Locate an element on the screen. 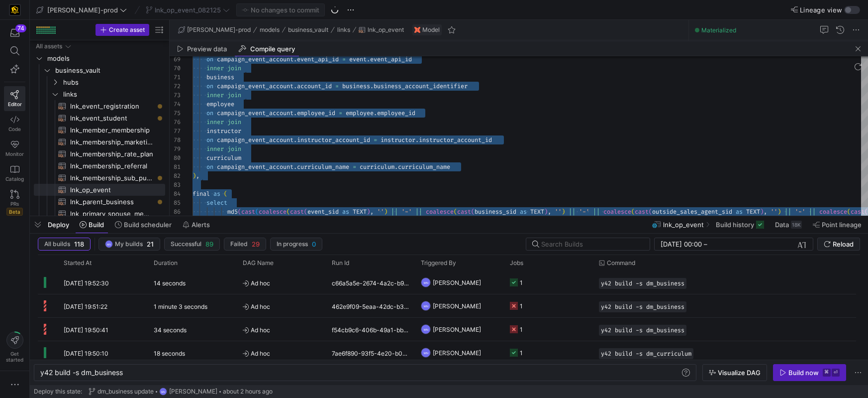 This screenshot has width=868, height=398. a: lnk_parent_business​​​​​​​​​​ is located at coordinates (100, 202).